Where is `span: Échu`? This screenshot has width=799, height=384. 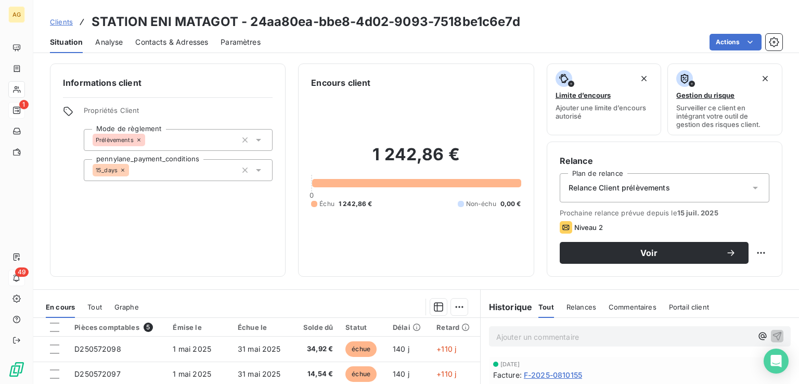
span: Échu is located at coordinates (327, 204).